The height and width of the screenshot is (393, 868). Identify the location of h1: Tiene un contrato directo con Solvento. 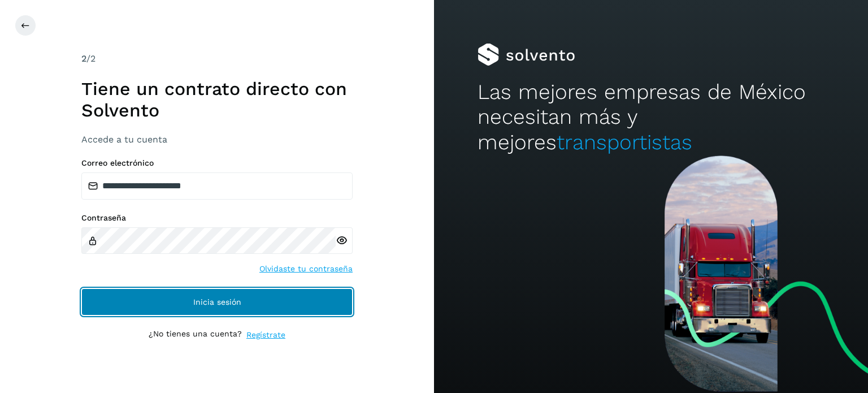
(217, 99).